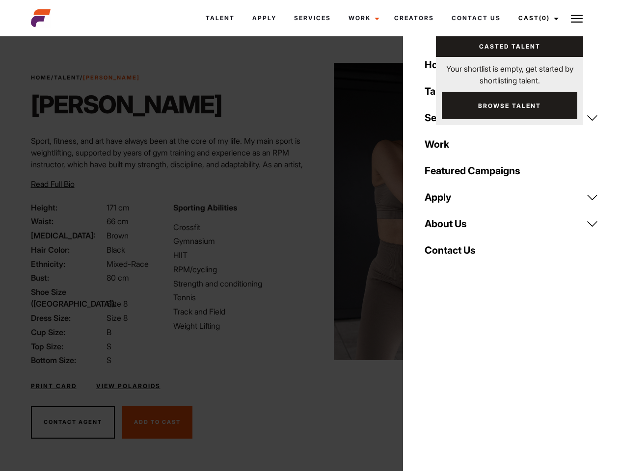  Describe the element at coordinates (68, 346) in the screenshot. I see `span: Top Size:` at that location.